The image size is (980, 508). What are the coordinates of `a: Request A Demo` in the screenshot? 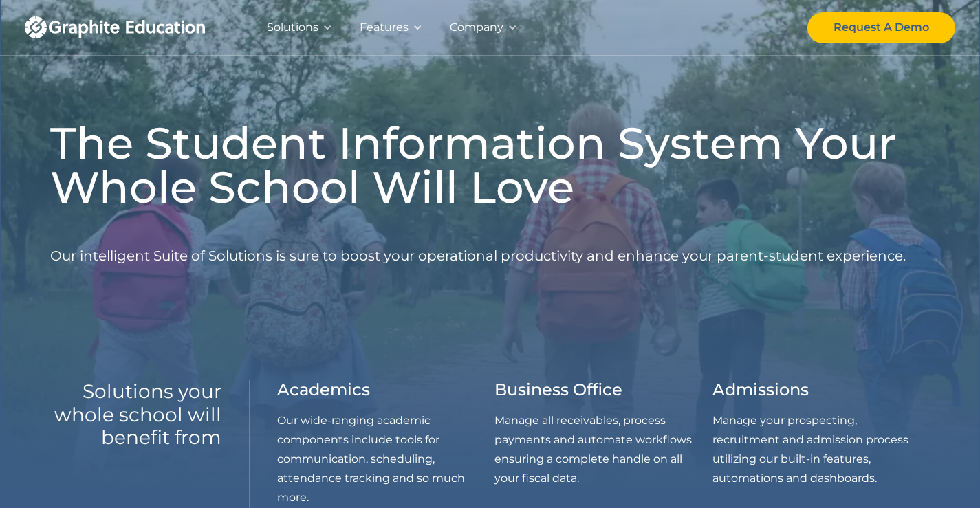 It's located at (881, 27).